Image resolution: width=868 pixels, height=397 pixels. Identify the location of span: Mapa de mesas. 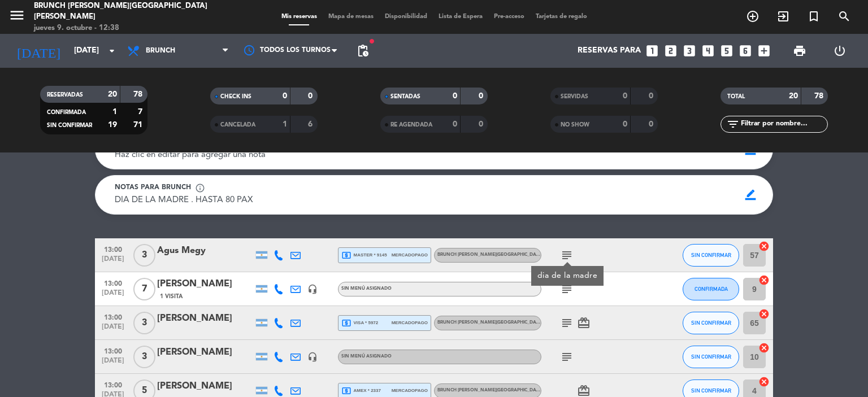
(351, 17).